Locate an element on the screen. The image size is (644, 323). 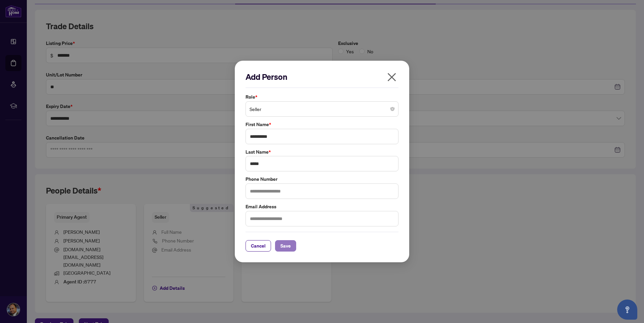
label: Role is located at coordinates (322, 97).